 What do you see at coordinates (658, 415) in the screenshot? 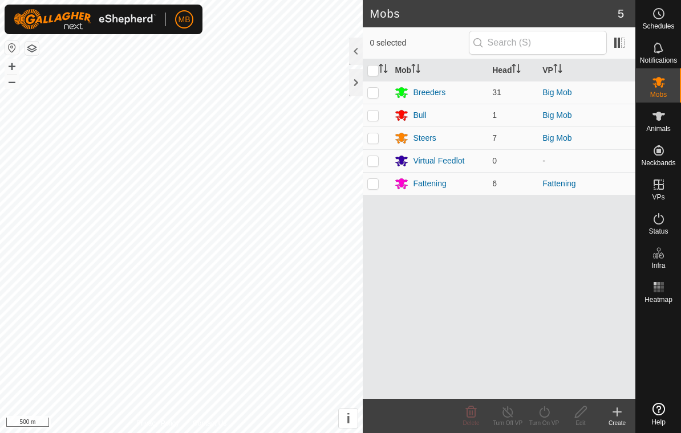
I see `a: Help` at bounding box center [658, 415].